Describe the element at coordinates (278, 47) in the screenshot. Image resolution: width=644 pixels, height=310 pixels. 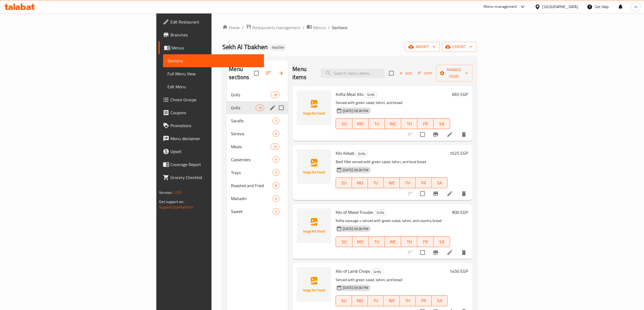
I see `span: Inactive` at that location.